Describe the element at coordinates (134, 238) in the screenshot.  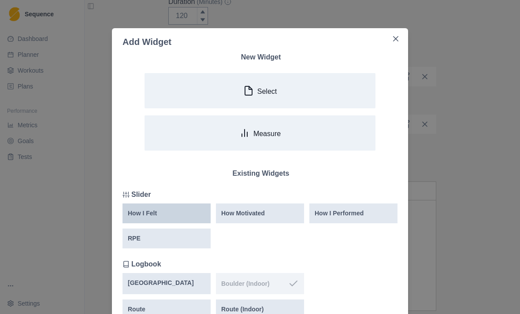
I see `p: RPE` at that location.